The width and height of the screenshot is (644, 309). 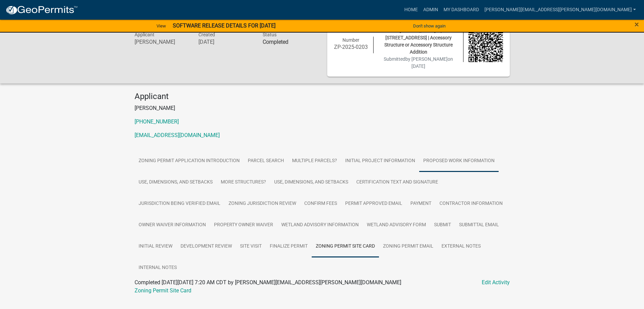 What do you see at coordinates (207, 35) in the screenshot?
I see `span: Created` at bounding box center [207, 35].